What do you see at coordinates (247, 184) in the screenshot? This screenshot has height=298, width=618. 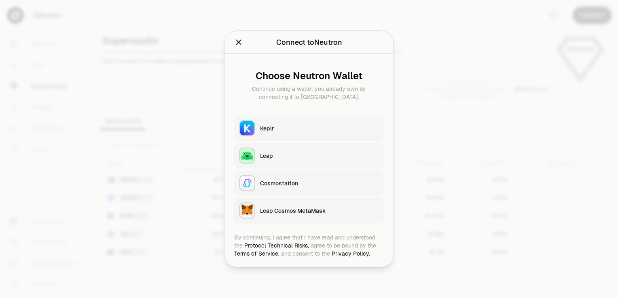 I see `img: Cosmostation` at bounding box center [247, 184].